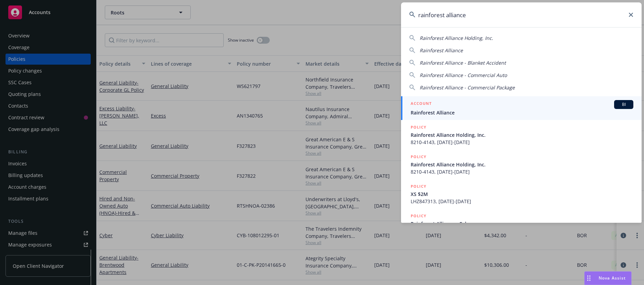 This screenshot has width=644, height=285. Describe the element at coordinates (521, 224) in the screenshot. I see `a: POLICYRainforest Alliance - Cyber` at that location.